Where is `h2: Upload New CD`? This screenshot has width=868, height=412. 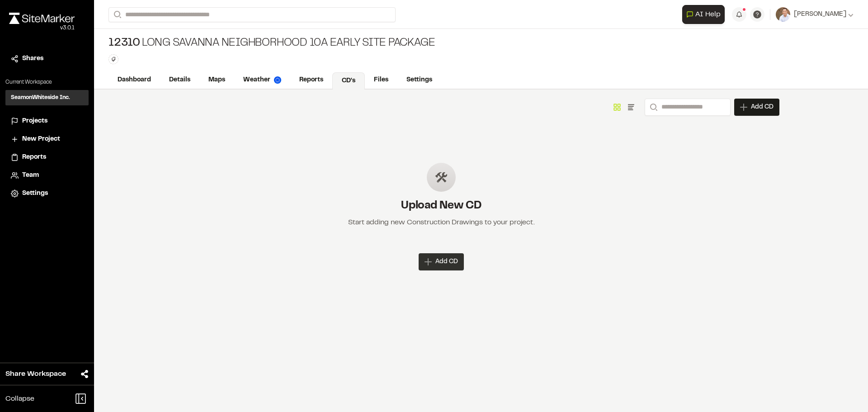
h2: Upload New CD is located at coordinates (441, 206).